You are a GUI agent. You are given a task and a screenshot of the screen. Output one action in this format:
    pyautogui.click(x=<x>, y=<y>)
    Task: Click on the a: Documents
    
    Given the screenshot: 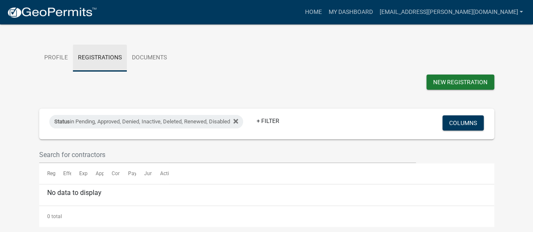 What is the action you would take?
    pyautogui.click(x=149, y=58)
    